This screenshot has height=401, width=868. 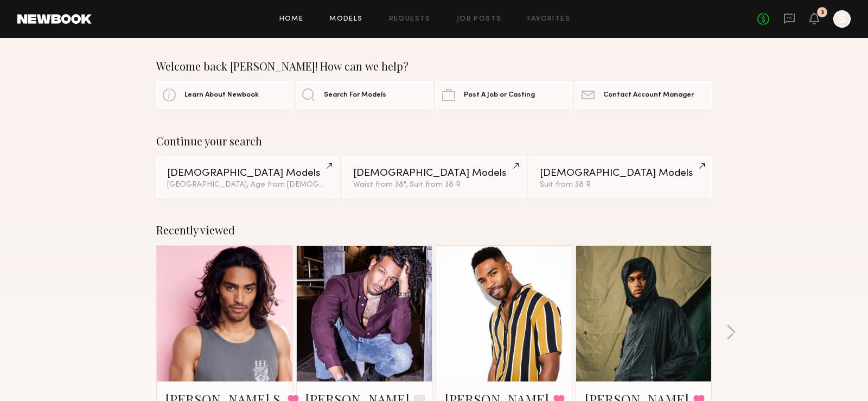 What do you see at coordinates (644, 95) in the screenshot?
I see `a: Contact Account Manager` at bounding box center [644, 95].